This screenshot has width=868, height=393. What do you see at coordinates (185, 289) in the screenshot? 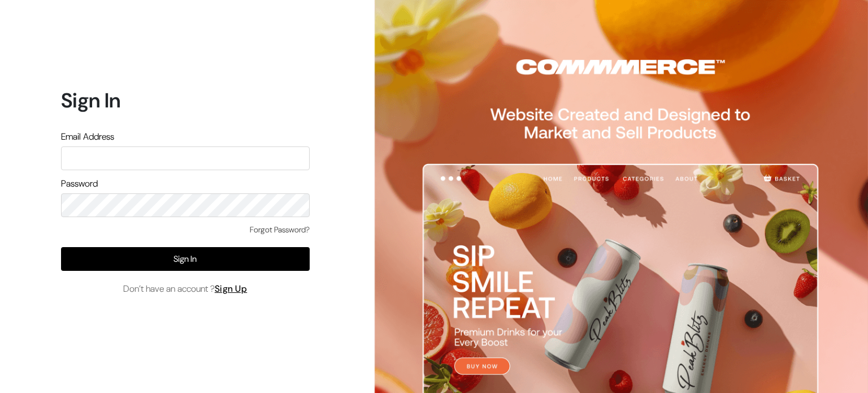
I see `span: Don’t have an account ?` at bounding box center [185, 289].